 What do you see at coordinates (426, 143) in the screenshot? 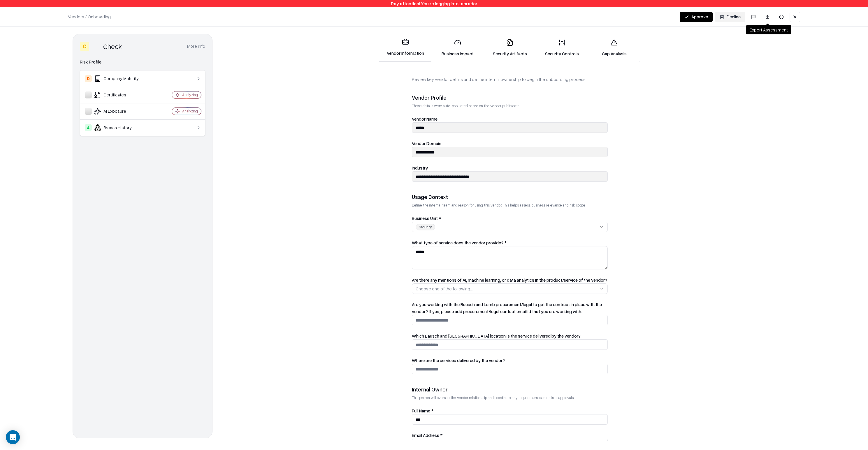
I see `label: Vendor Domain` at bounding box center [426, 143].